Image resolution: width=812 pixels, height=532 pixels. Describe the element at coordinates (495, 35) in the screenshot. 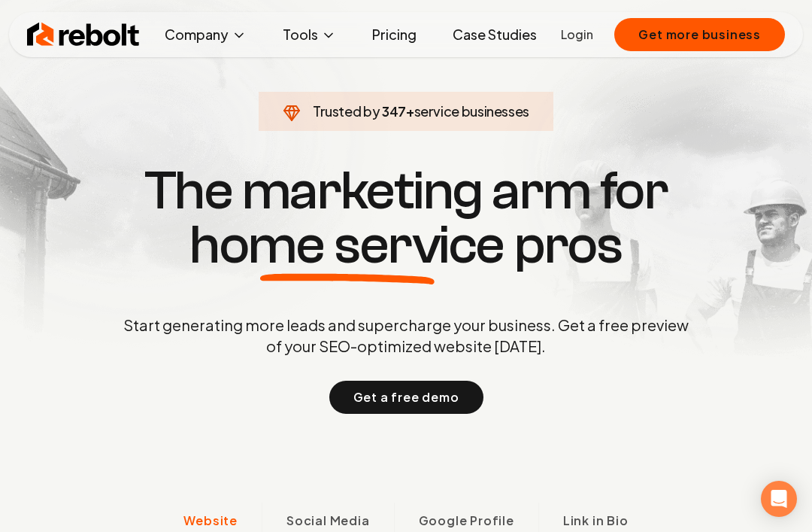

I see `a: Case Studies` at that location.